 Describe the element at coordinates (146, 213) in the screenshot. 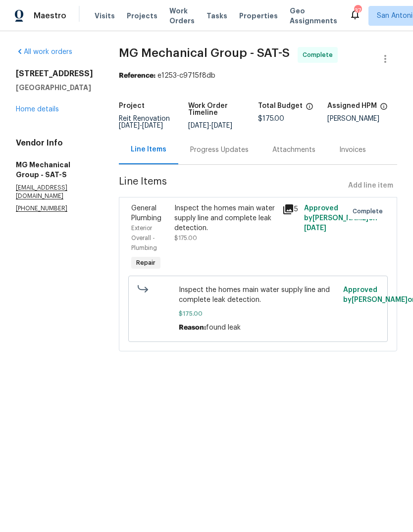

I see `span: General Plumbing` at that location.